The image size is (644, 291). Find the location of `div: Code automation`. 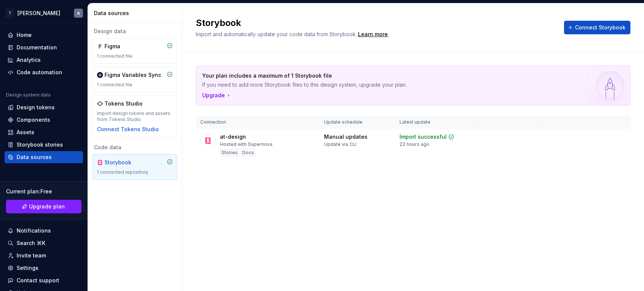

div: Code automation is located at coordinates (40, 72).